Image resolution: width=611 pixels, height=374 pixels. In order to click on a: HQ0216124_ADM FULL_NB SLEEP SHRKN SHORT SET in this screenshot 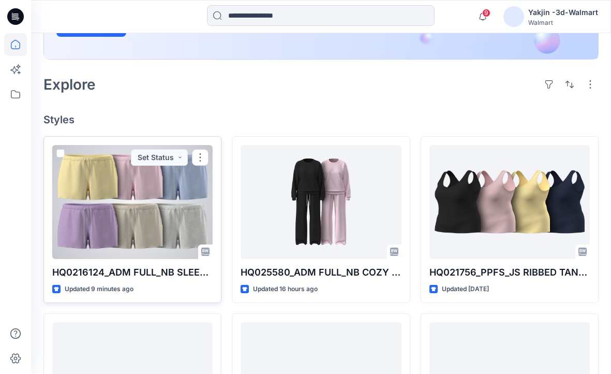, I will do `click(132, 202)`.